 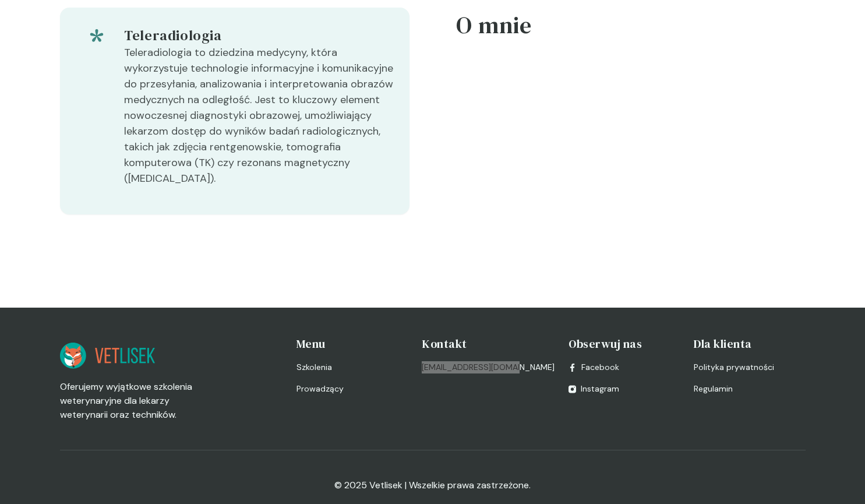 What do you see at coordinates (352, 389) in the screenshot?
I see `a: Prowadzący` at bounding box center [352, 389].